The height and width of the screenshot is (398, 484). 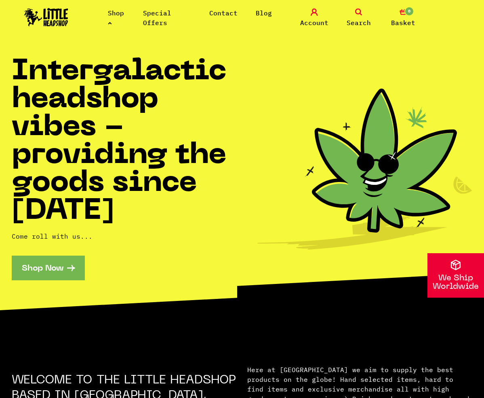 What do you see at coordinates (157, 18) in the screenshot?
I see `a: Special Offers` at bounding box center [157, 18].